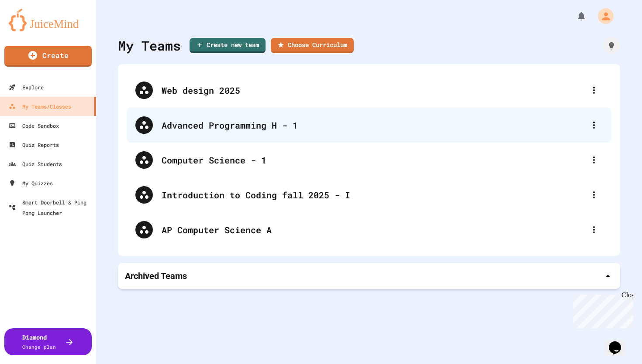  I want to click on p: Archived Teams, so click(156, 276).